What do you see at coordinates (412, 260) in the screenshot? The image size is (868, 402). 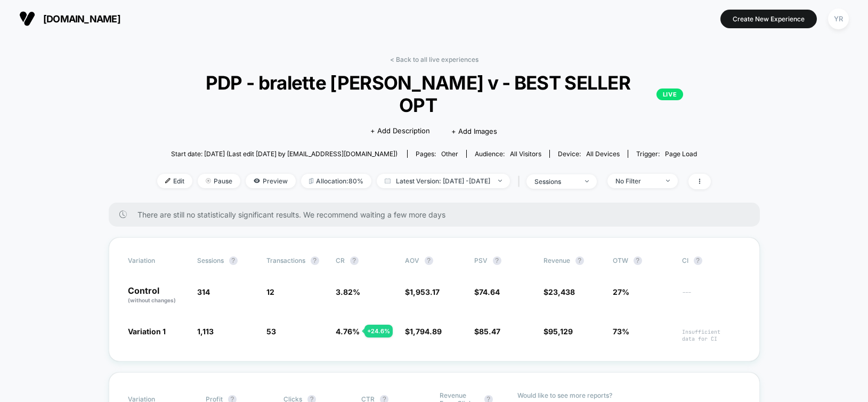 I see `span: AOV` at bounding box center [412, 260].